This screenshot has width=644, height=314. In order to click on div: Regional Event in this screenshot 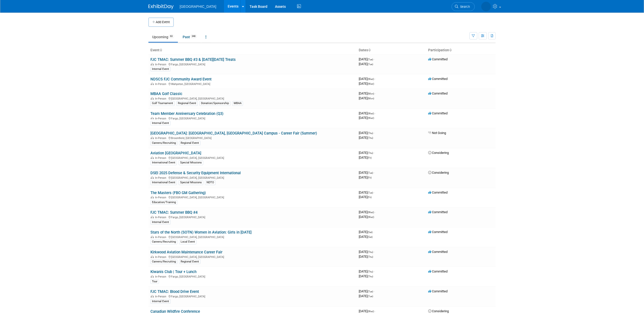, I will do `click(190, 143)`.